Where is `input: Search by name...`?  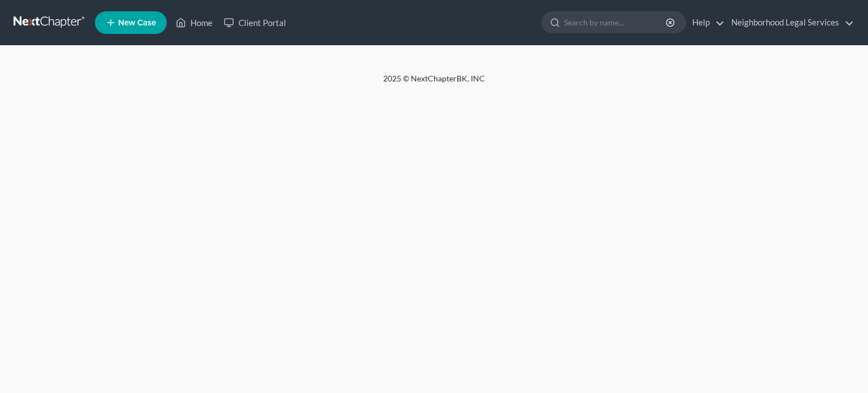 input: Search by name... is located at coordinates (615, 22).